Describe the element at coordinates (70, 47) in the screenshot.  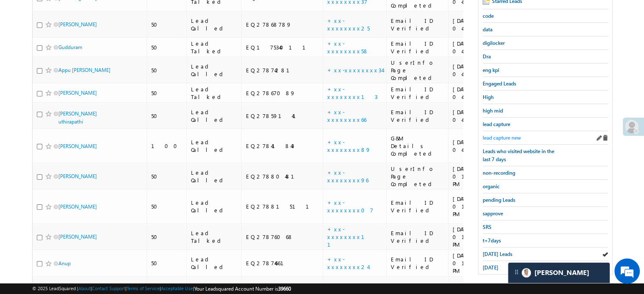
I see `a: Gudduram` at that location.